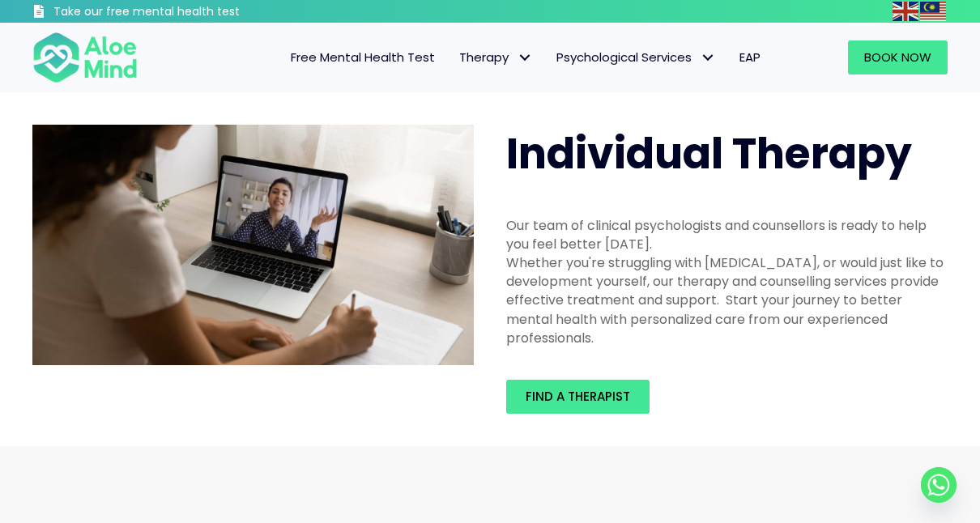  Describe the element at coordinates (707, 58) in the screenshot. I see `span: Psychological Services: submenu` at that location.